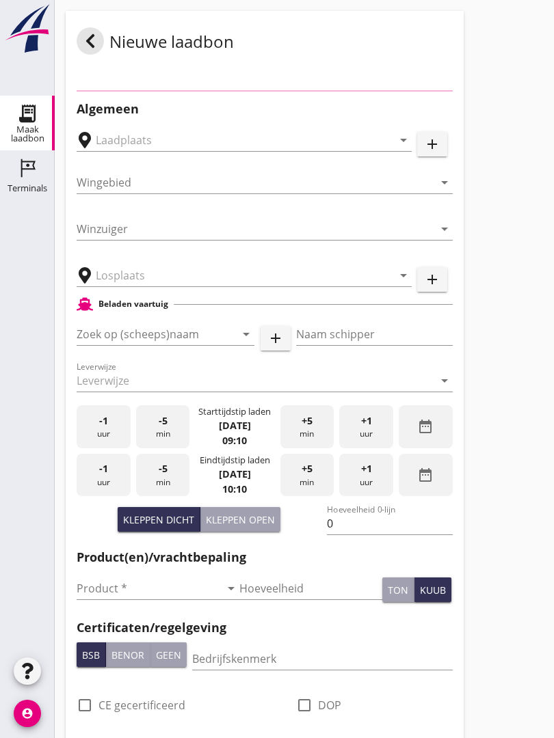 This screenshot has width=554, height=738. What do you see at coordinates (330, 706) in the screenshot?
I see `label: DOP` at bounding box center [330, 706].